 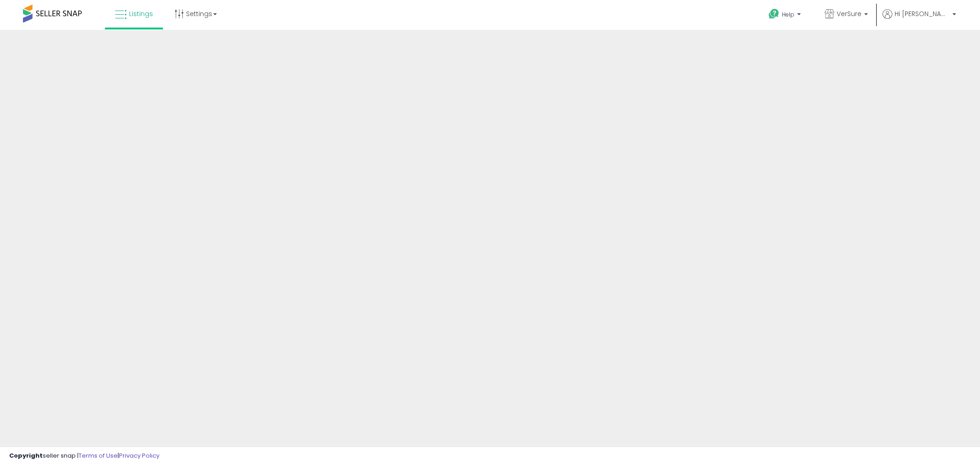 I want to click on i: Get Help, so click(x=774, y=13).